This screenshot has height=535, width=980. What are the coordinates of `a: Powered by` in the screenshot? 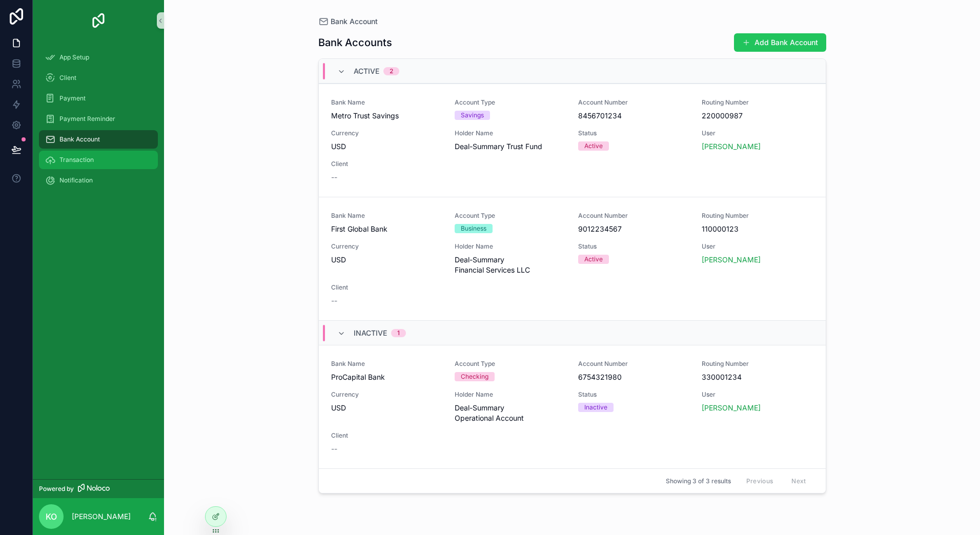 It's located at (98, 488).